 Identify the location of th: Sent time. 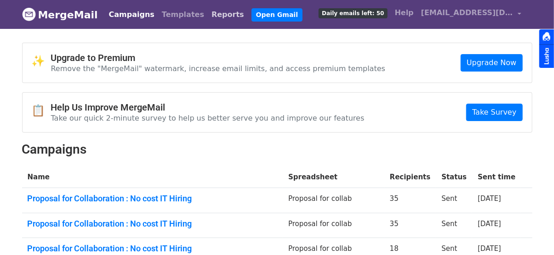
(496, 177).